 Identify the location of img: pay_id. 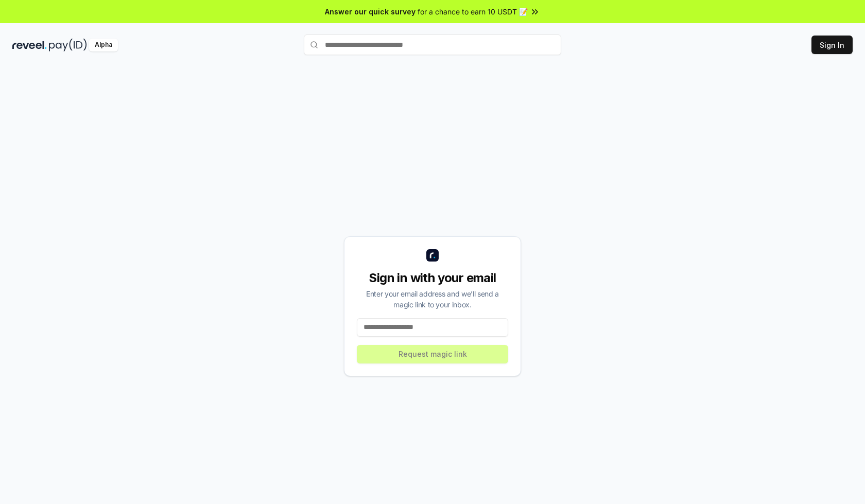
(68, 44).